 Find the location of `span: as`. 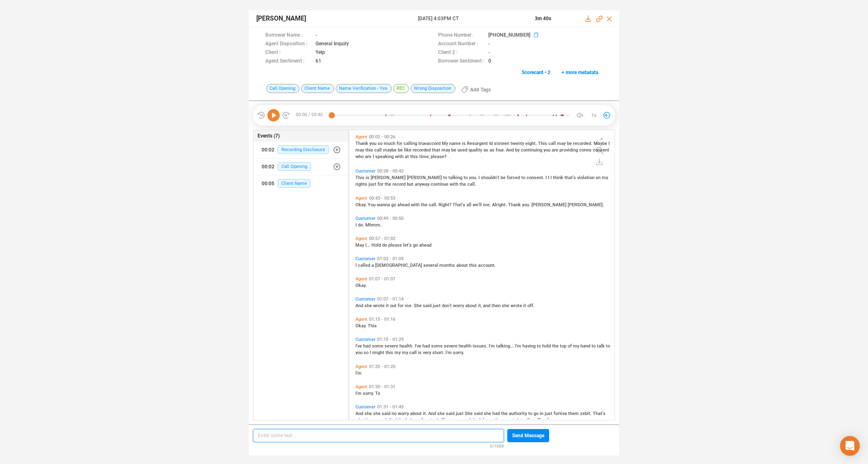

span: as is located at coordinates (492, 150).